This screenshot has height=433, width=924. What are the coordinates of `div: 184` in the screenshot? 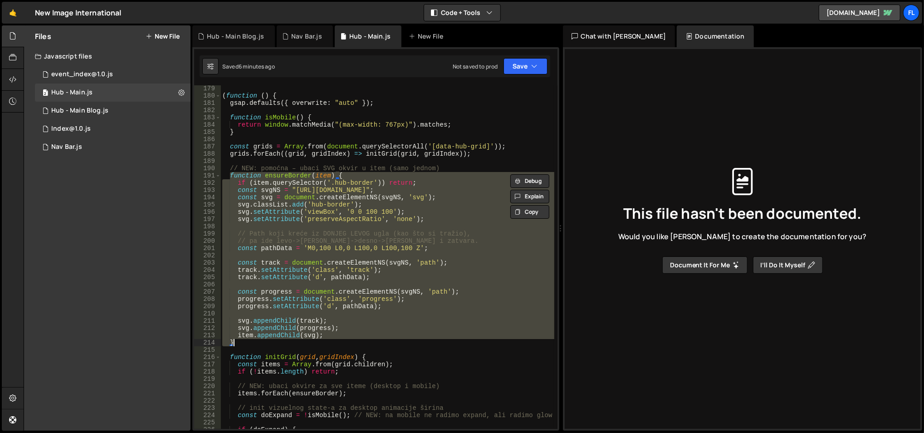 It's located at (207, 125).